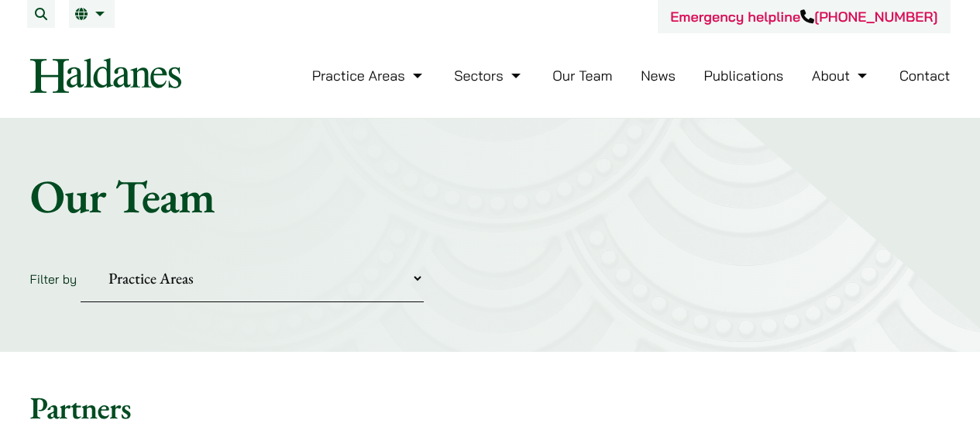 The height and width of the screenshot is (427, 980). What do you see at coordinates (490, 196) in the screenshot?
I see `h1: Our Team` at bounding box center [490, 196].